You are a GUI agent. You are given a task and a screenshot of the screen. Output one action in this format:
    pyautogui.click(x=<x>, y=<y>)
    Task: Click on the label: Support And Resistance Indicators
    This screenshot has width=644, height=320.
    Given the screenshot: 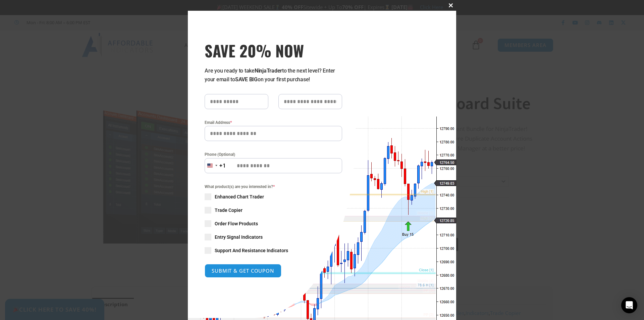 What is the action you would take?
    pyautogui.click(x=274, y=250)
    